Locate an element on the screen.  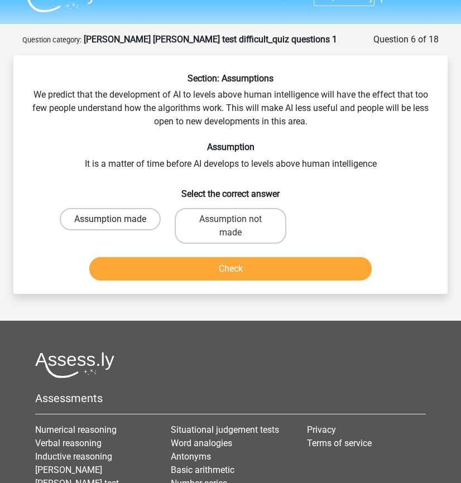
a: Verbal reasoning is located at coordinates (68, 443).